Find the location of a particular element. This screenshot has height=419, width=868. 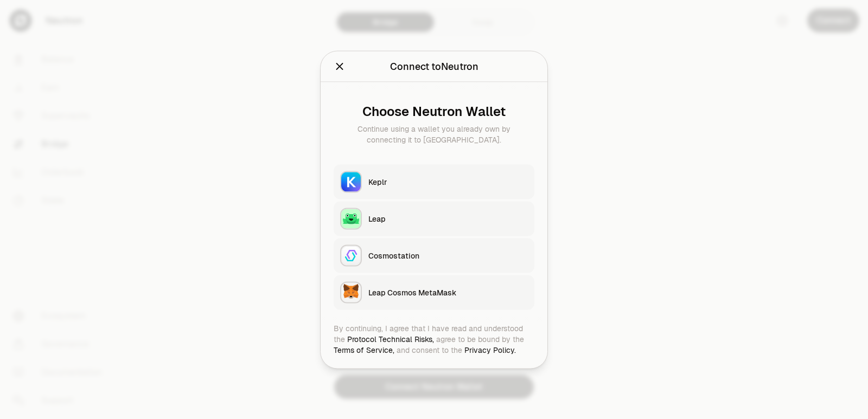

button: Close is located at coordinates (340, 66).